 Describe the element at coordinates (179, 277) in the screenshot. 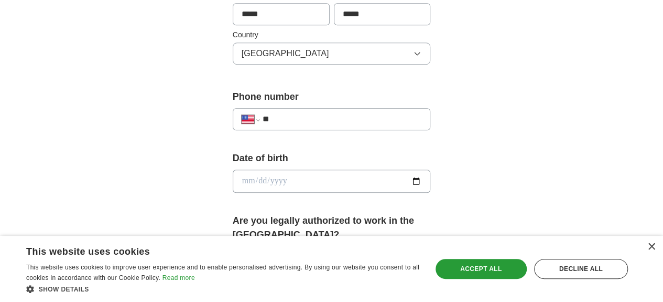

I see `a: Read more, opens a new window` at that location.